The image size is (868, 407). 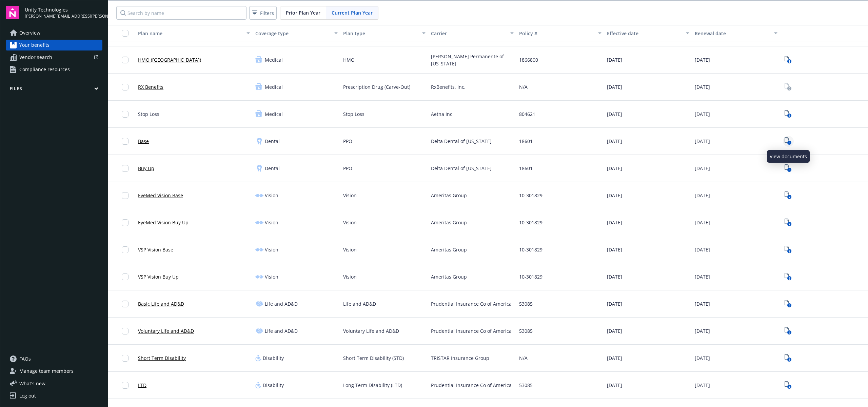 What do you see at coordinates (352, 12) in the screenshot?
I see `span: Current Plan Year` at bounding box center [352, 12].